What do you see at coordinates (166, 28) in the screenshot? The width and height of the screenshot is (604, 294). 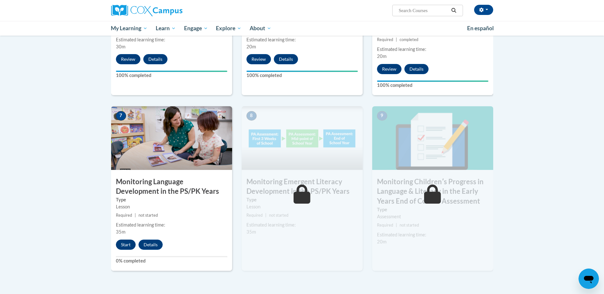 I see `span: Learn` at bounding box center [166, 28].